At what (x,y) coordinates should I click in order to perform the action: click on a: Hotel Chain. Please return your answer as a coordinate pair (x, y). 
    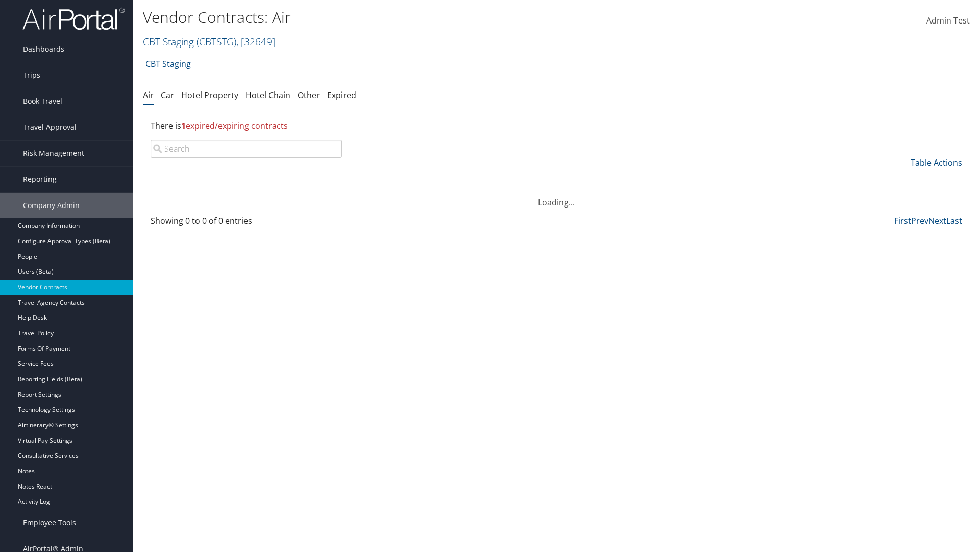
    Looking at the image, I should click on (268, 95).